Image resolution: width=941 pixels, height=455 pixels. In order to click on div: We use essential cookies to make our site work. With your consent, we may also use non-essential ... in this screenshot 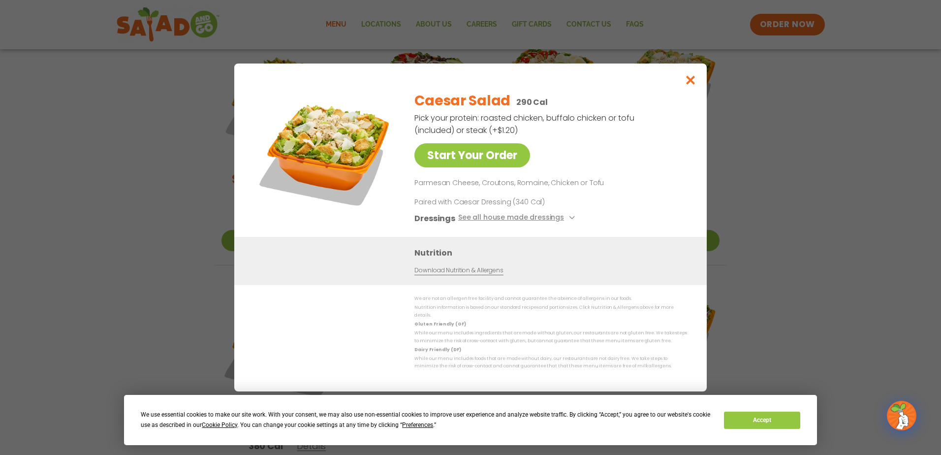, I will do `click(426, 420)`.